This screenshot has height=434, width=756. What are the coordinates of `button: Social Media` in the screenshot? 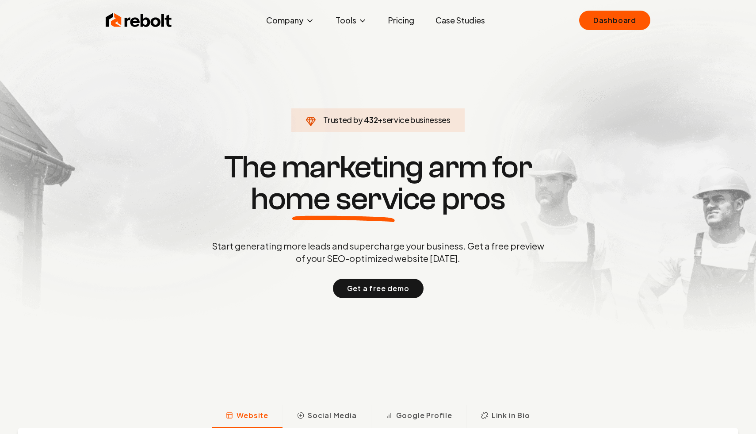 It's located at (327, 416).